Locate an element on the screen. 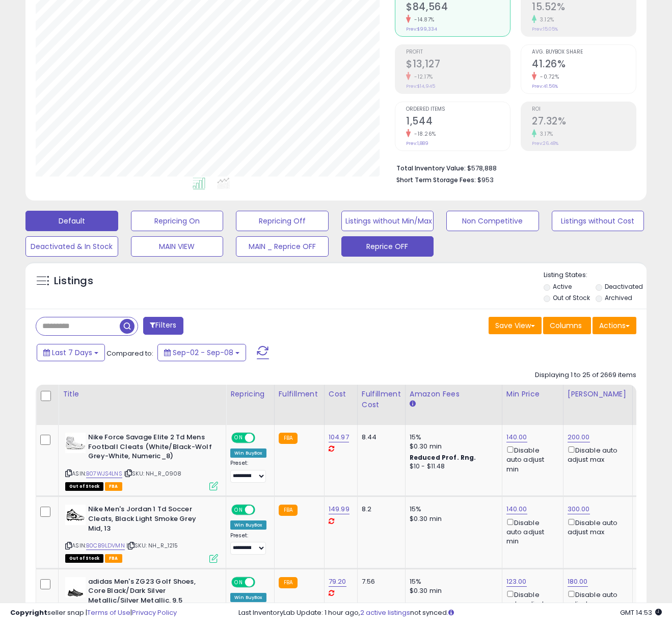 This screenshot has height=623, width=672. p: Listing States: is located at coordinates (596, 275).